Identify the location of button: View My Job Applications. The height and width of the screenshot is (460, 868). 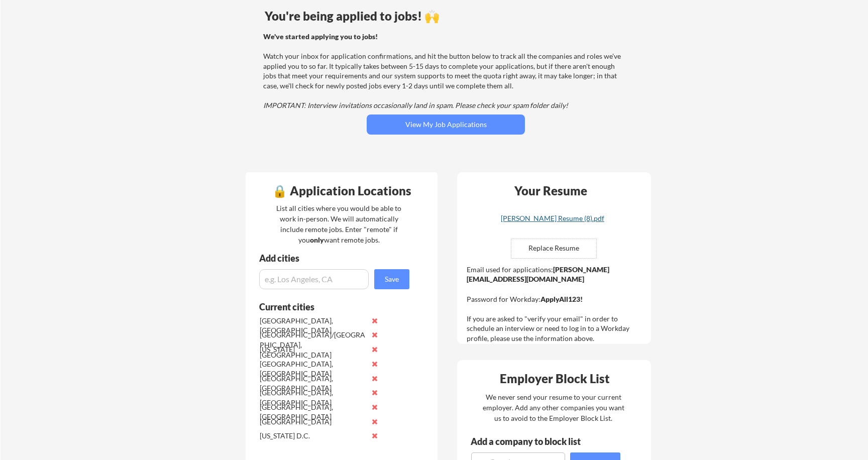
(446, 125).